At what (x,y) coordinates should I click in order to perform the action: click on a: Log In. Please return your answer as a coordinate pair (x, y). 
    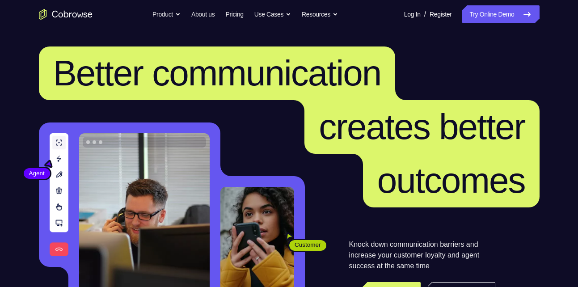
    Looking at the image, I should click on (412, 14).